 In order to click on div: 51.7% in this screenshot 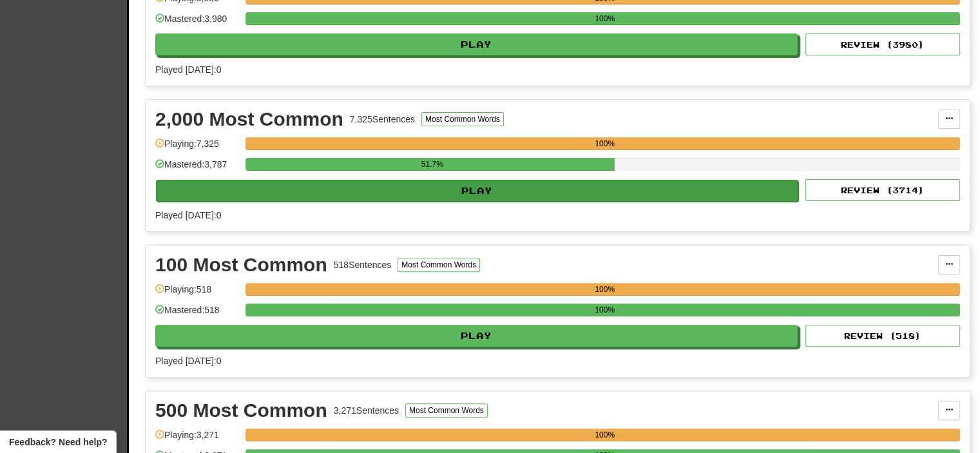, I will do `click(432, 164)`.